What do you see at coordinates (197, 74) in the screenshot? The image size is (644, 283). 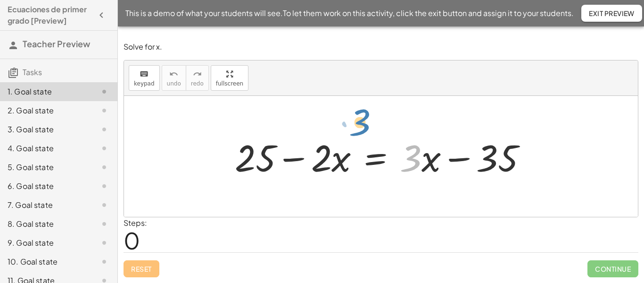 I see `i: redo` at bounding box center [197, 74].